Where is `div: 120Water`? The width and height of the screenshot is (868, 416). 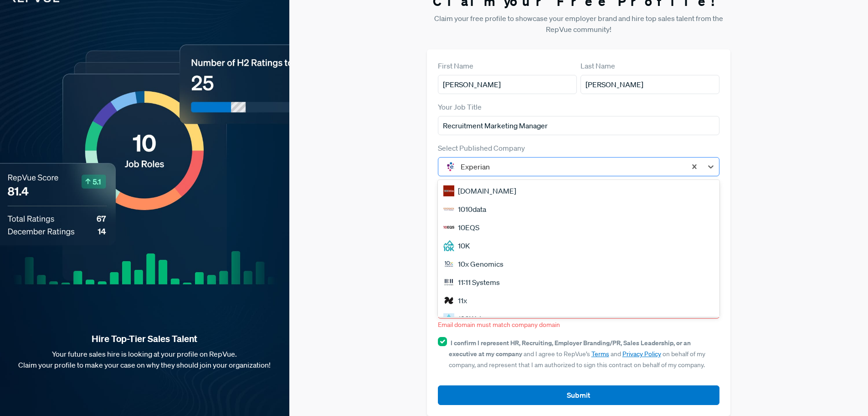 div: 120Water is located at coordinates (579, 319).